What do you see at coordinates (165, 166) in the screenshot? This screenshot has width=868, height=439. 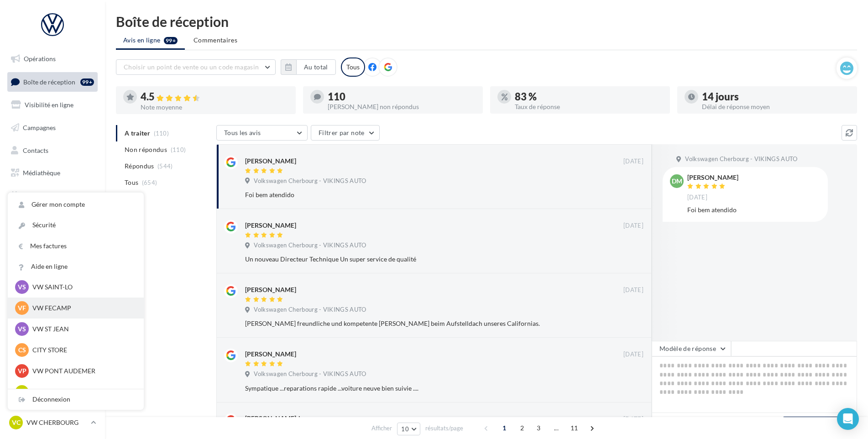 I see `span: (544)` at bounding box center [165, 166].